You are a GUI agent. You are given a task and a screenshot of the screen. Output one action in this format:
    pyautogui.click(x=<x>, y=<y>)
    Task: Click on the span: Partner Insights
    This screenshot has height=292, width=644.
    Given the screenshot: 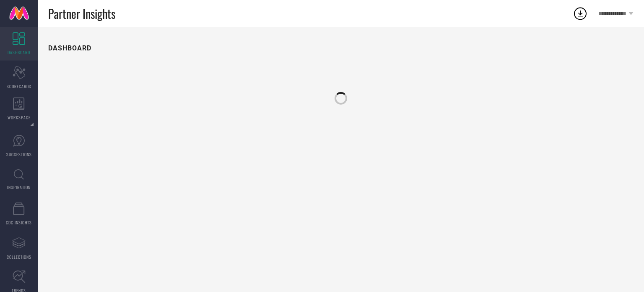 What is the action you would take?
    pyautogui.click(x=82, y=13)
    